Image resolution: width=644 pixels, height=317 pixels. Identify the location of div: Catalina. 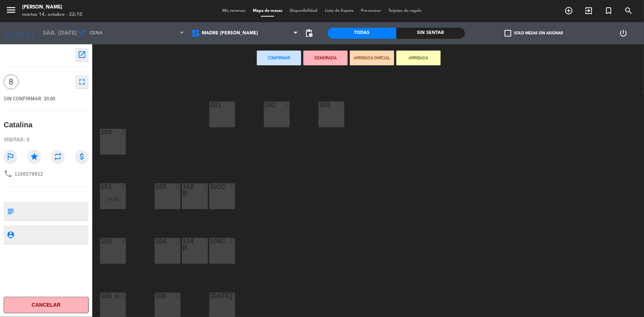
(18, 125).